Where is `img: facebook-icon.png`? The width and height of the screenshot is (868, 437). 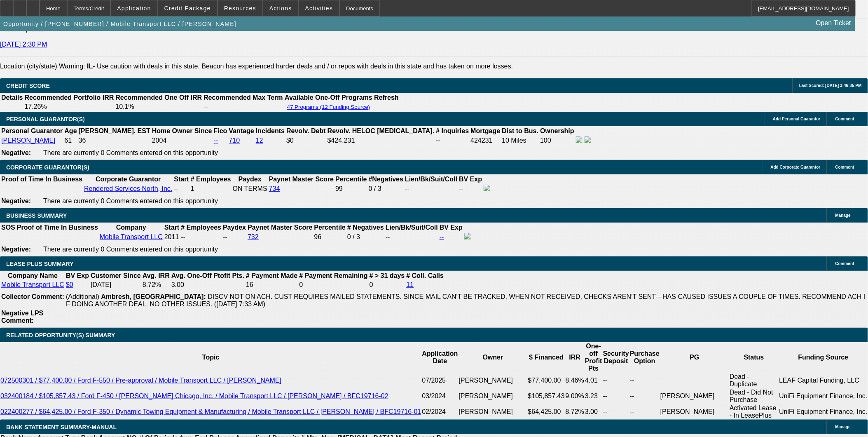
img: facebook-icon.png is located at coordinates (468, 236).